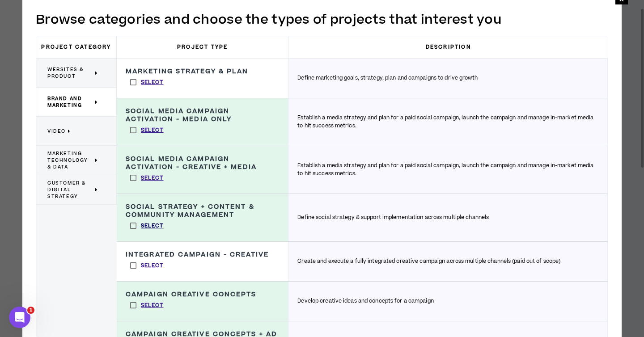  Describe the element at coordinates (187, 71) in the screenshot. I see `h3: Marketing Strategy & Plan` at that location.